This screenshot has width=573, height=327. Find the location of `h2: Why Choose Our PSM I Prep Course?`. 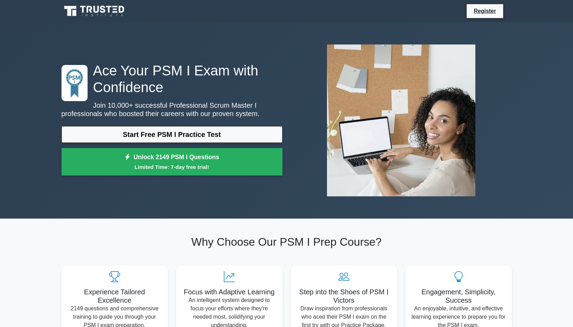

h2: Why Choose Our PSM I Prep Course? is located at coordinates (287, 242).